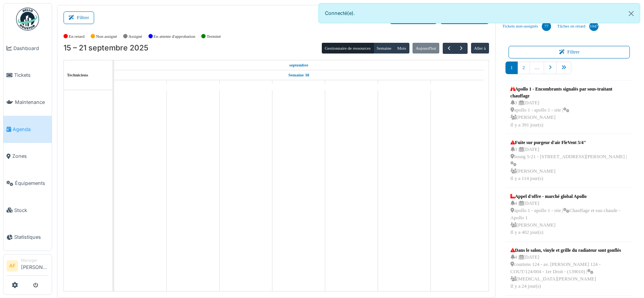 The height and width of the screenshot is (298, 644). I want to click on span: Maintenance, so click(32, 102).